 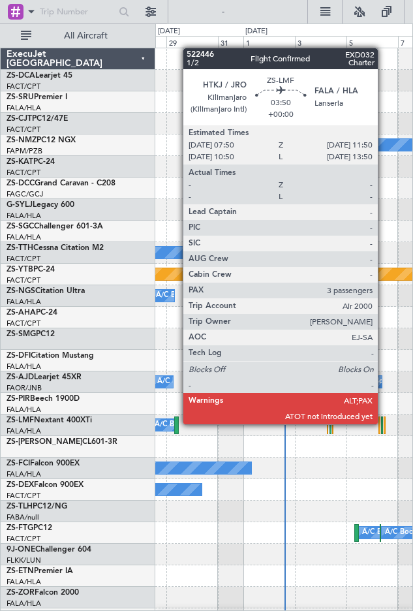 I want to click on a: FLKK/LUN, so click(x=24, y=560).